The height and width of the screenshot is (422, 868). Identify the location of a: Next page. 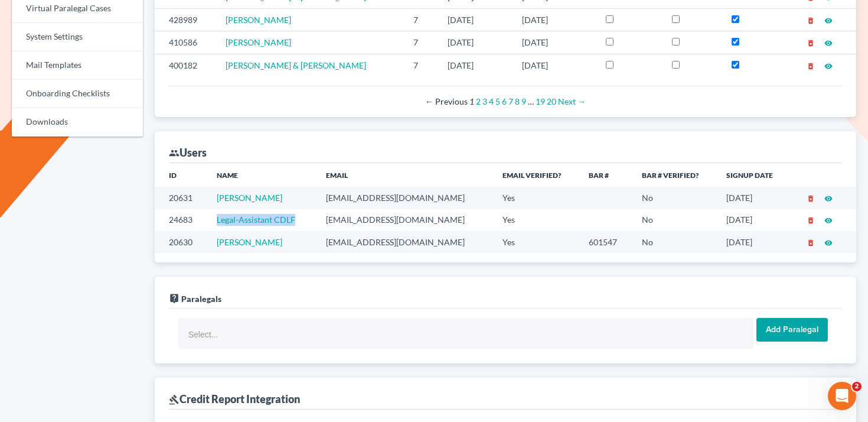
(572, 101).